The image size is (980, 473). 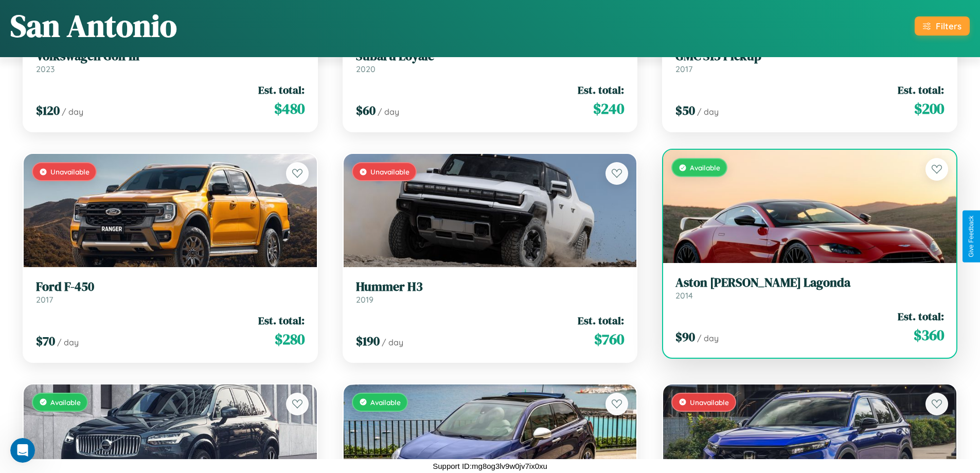 What do you see at coordinates (609, 339) in the screenshot?
I see `span: $ 760` at bounding box center [609, 339].